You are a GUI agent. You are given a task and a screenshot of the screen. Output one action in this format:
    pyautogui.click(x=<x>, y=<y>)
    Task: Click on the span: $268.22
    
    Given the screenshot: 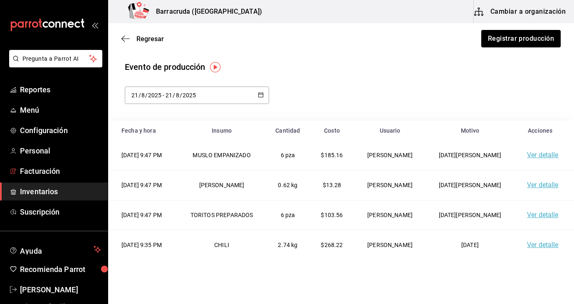 What is the action you would take?
    pyautogui.click(x=331, y=245)
    